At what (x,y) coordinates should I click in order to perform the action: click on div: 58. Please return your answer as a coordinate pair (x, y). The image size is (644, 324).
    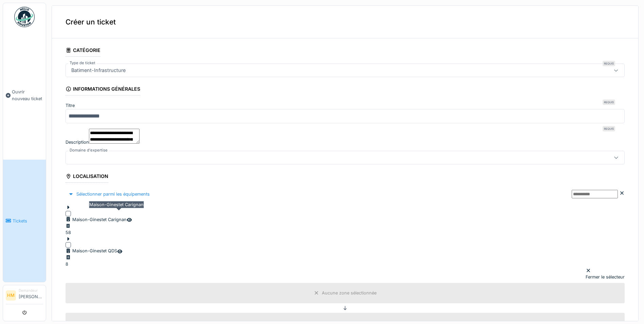
    Looking at the image, I should click on (69, 232).